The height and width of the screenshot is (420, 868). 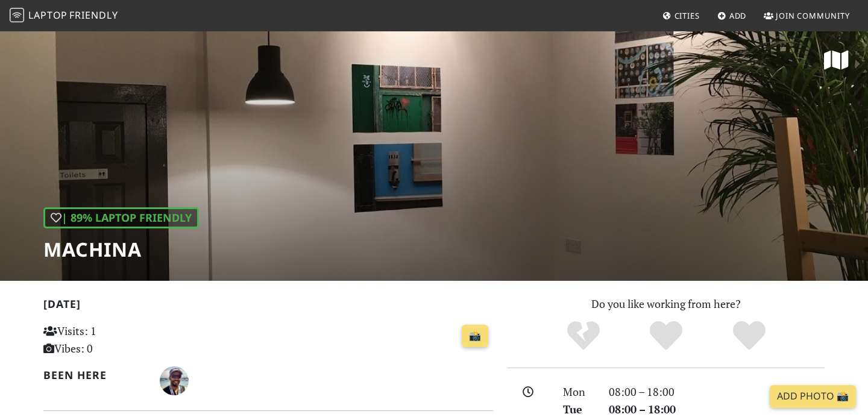 What do you see at coordinates (47, 15) in the screenshot?
I see `span: Laptop` at bounding box center [47, 15].